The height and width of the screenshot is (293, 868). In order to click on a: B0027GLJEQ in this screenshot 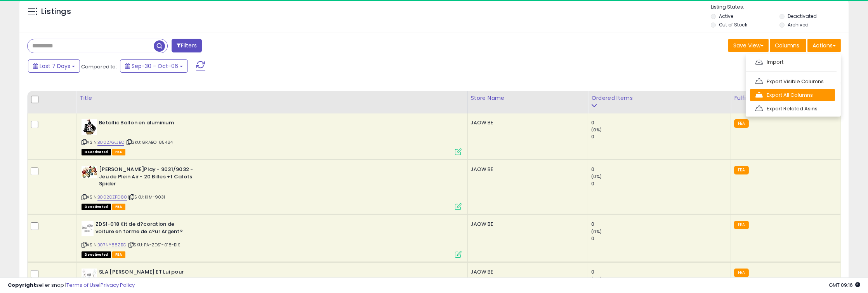, I will do `click(111, 142)`.